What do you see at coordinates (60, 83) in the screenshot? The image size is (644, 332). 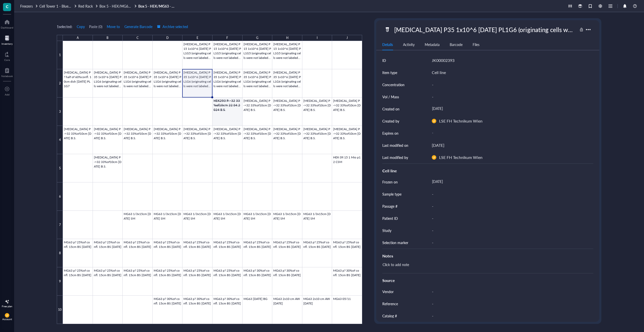 I see `div: 2` at bounding box center [60, 83].